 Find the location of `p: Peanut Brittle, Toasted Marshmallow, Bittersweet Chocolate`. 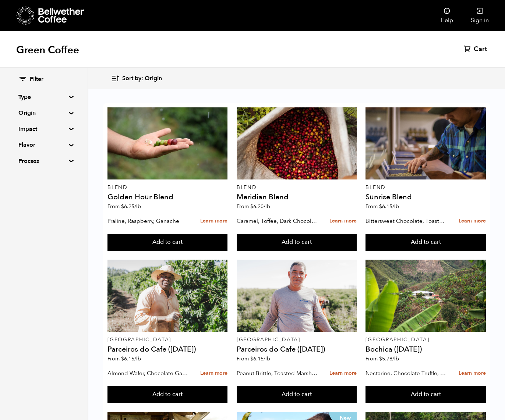

p: Peanut Brittle, Toasted Marshmallow, Bittersweet Chocolate is located at coordinates (278, 374).